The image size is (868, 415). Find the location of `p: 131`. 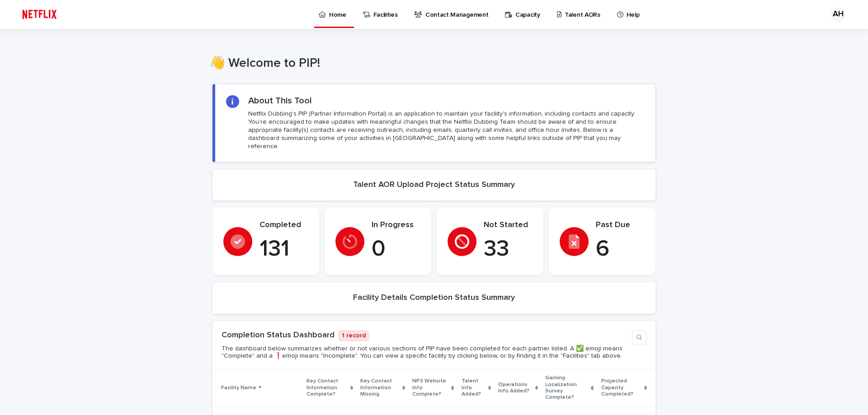

p: 131 is located at coordinates (284, 249).